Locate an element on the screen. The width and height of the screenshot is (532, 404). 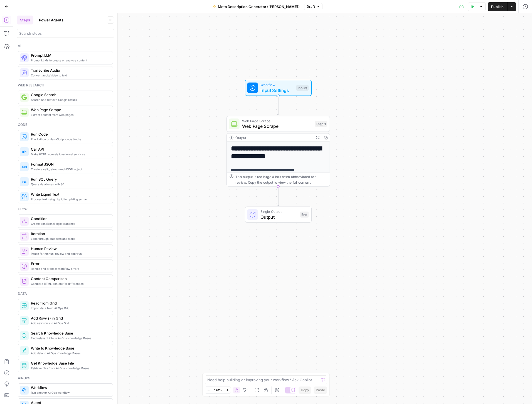
div: Flow is located at coordinates (66, 209).